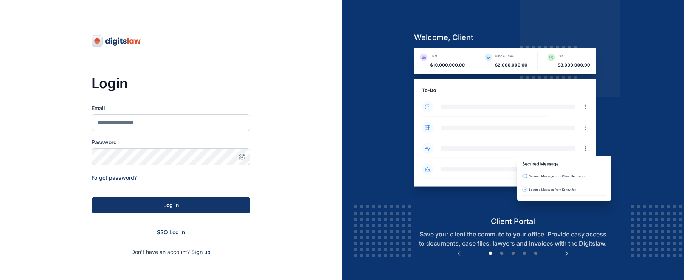 Image resolution: width=684 pixels, height=280 pixels. Describe the element at coordinates (171, 142) in the screenshot. I see `label: Password` at that location.